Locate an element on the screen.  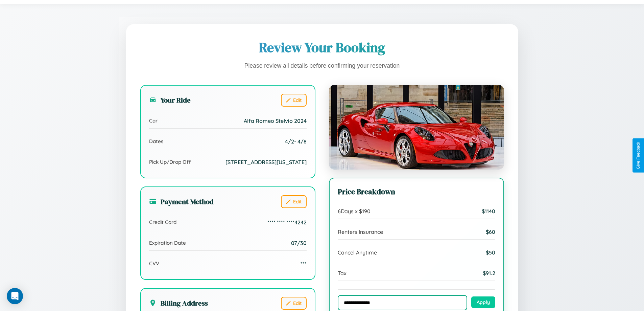
h3: Billing Address is located at coordinates (179, 303).